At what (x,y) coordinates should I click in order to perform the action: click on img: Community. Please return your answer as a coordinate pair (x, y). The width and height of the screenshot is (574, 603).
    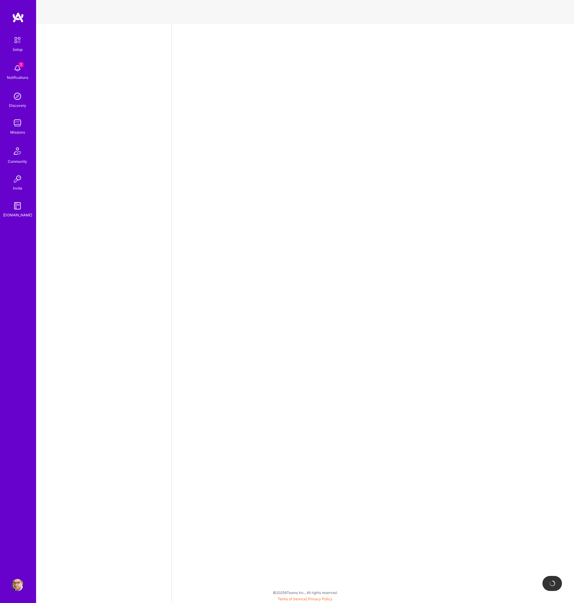
    Looking at the image, I should click on (17, 151).